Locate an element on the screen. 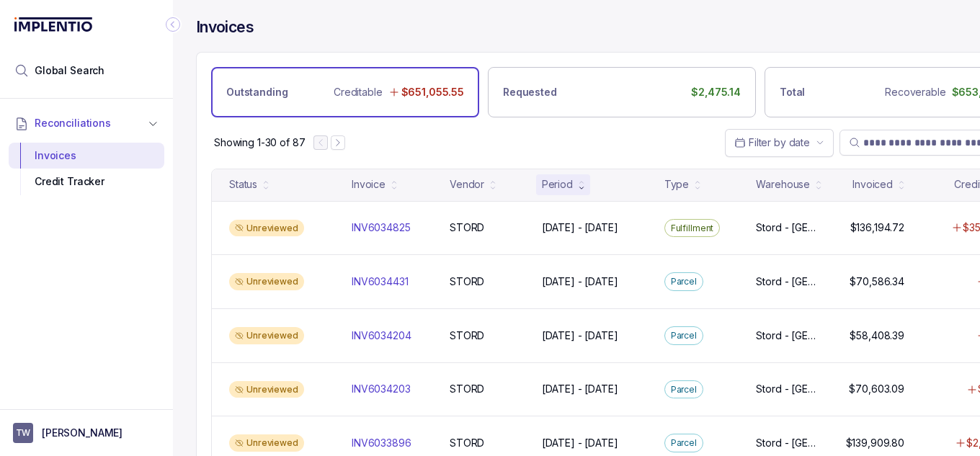 The height and width of the screenshot is (456, 980). button: Date Range Picker is located at coordinates (780, 142).